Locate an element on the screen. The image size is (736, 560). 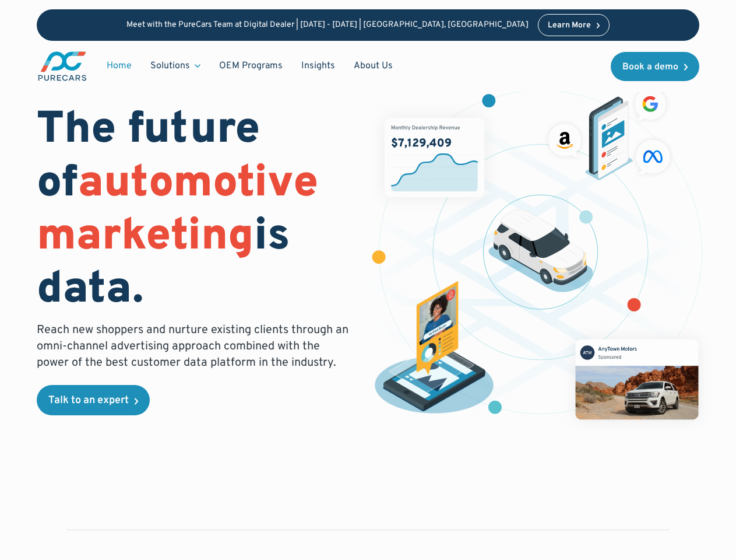
img: mockup of facebook post is located at coordinates (637, 379).